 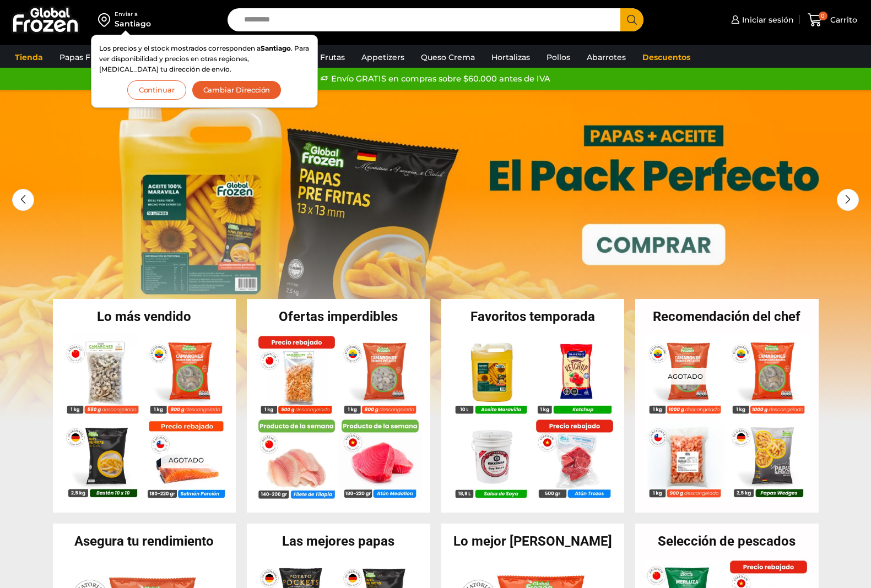 I want to click on h2: Selección de pescados, so click(x=726, y=541).